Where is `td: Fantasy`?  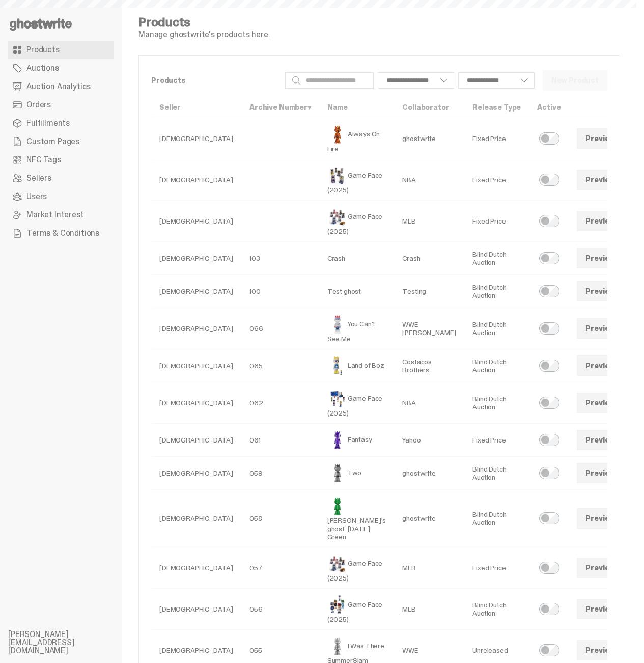
td: Fantasy is located at coordinates (357, 440).